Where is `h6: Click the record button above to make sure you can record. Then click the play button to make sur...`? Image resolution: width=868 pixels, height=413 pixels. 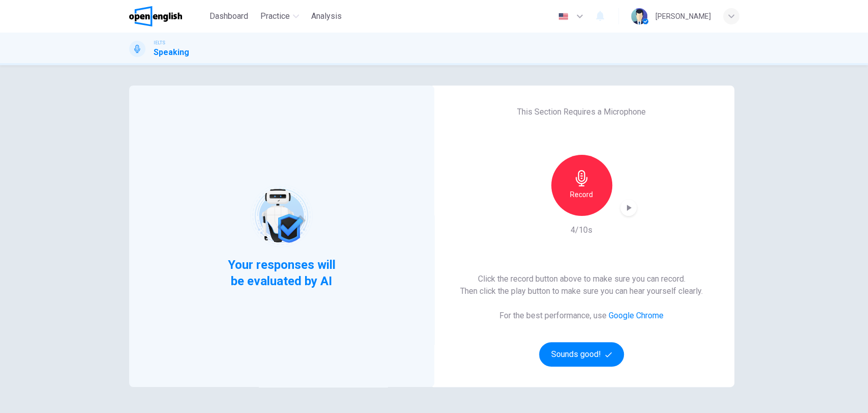 h6: Click the record button above to make sure you can record. Then click the play button to make sur... is located at coordinates (581, 285).